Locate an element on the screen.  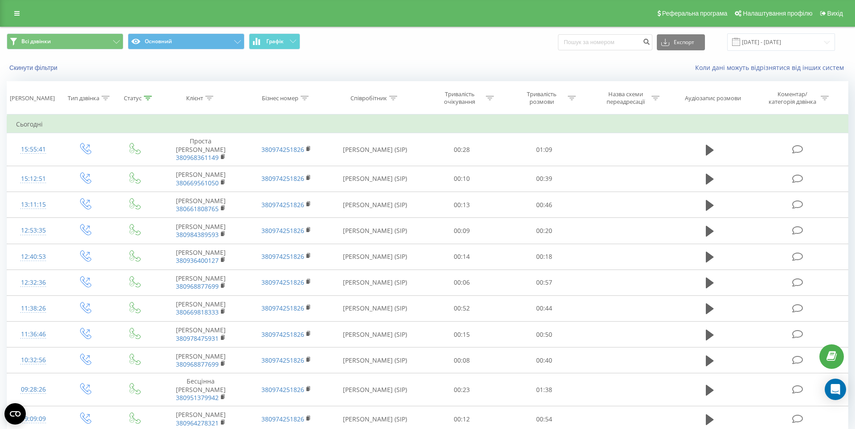
td: 00:39 is located at coordinates (544, 179).